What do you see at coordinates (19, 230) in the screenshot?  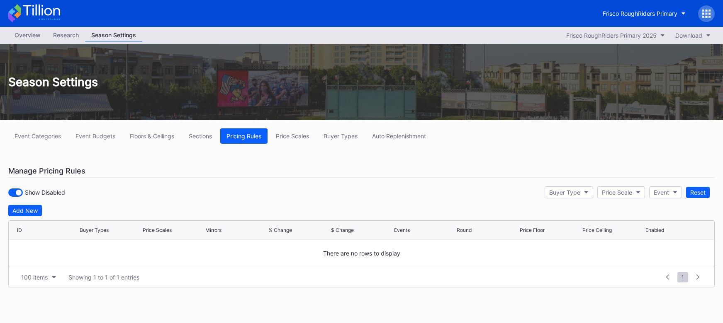 I see `div: ID` at bounding box center [19, 230].